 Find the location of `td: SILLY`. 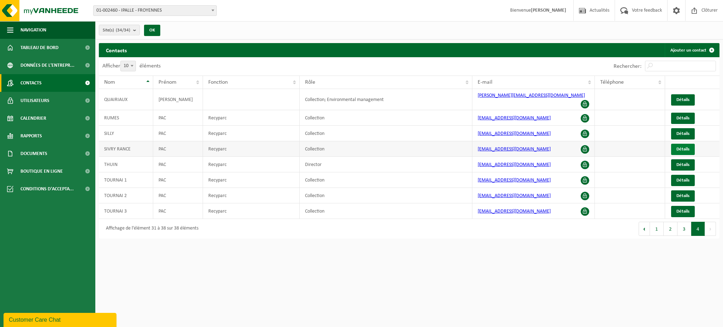

td: SILLY is located at coordinates (126, 133).